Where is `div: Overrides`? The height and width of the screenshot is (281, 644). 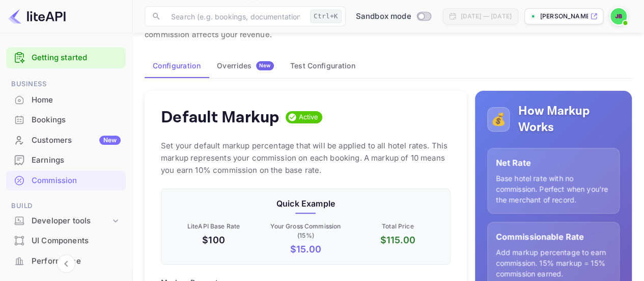 div: Overrides is located at coordinates (246, 66).